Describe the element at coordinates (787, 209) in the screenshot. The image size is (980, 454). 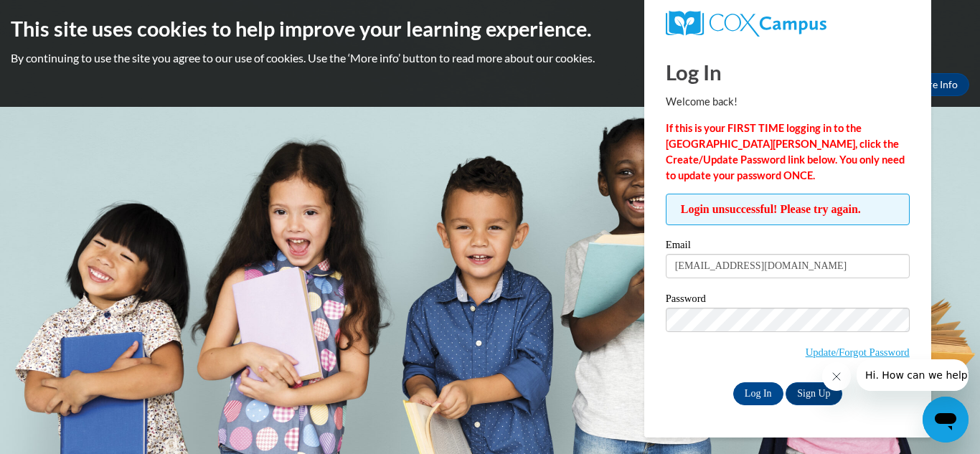
I see `span: Login unsuccessful! Please try again.` at that location.